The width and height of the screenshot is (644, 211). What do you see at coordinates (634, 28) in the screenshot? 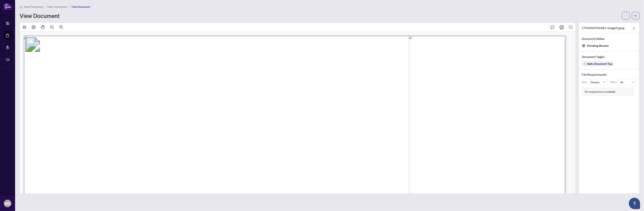
I see `span: edit` at bounding box center [634, 28].